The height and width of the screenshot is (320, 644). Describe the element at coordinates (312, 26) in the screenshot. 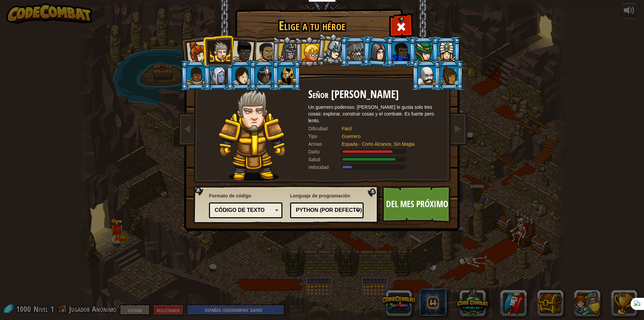

I see `font: Elige a tu héroe` at that location.